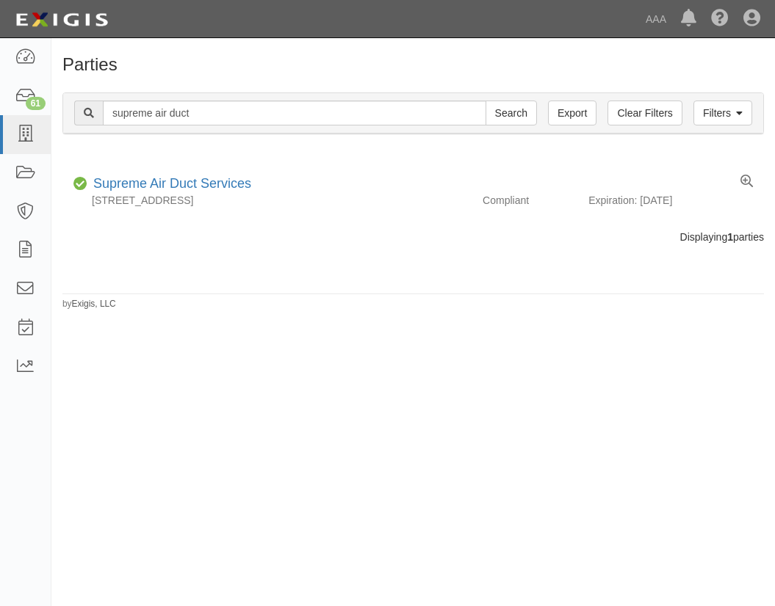 This screenshot has width=775, height=606. I want to click on img: logo-5460c22ac91f19d4615b14bd174203de0afe785f0fc80cf4dbbc73dc1793850b.png, so click(62, 20).